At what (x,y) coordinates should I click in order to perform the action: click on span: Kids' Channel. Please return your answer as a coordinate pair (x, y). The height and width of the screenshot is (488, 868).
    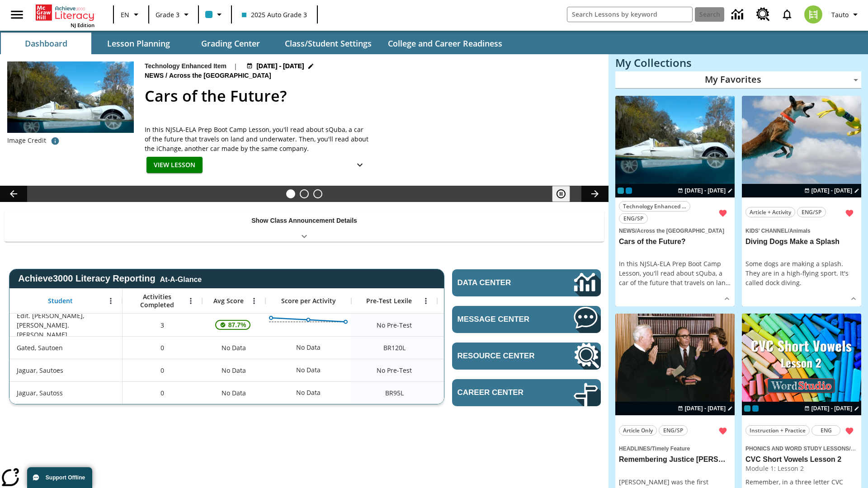
    Looking at the image, I should click on (766, 230).